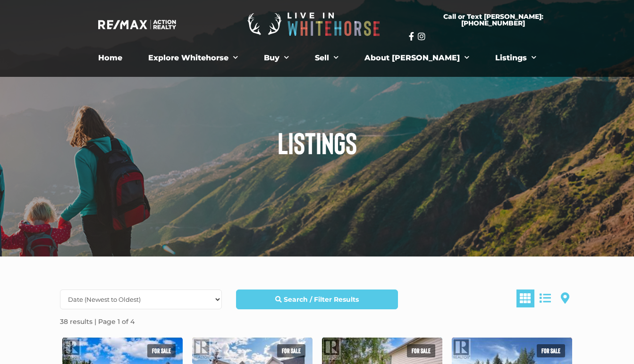 The width and height of the screenshot is (634, 364). What do you see at coordinates (317, 143) in the screenshot?
I see `h1: Listings` at bounding box center [317, 143].